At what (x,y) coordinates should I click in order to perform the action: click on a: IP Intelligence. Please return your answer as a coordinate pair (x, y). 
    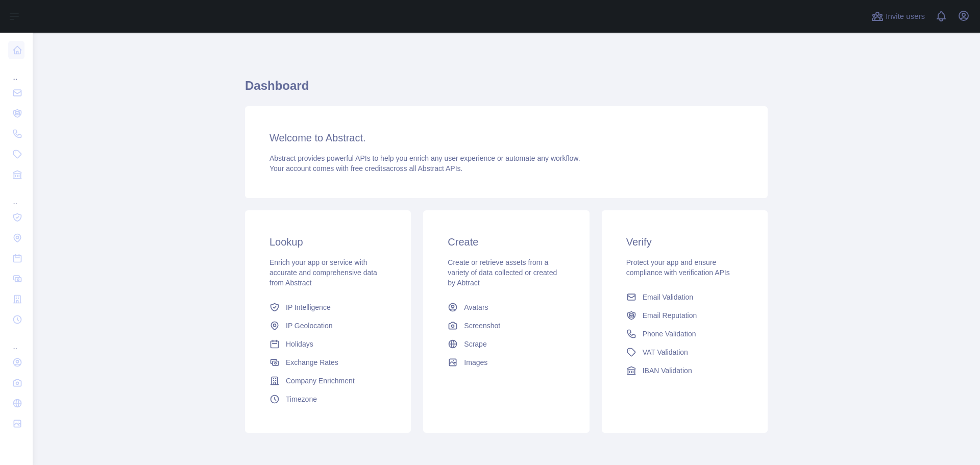
    Looking at the image, I should click on (327, 307).